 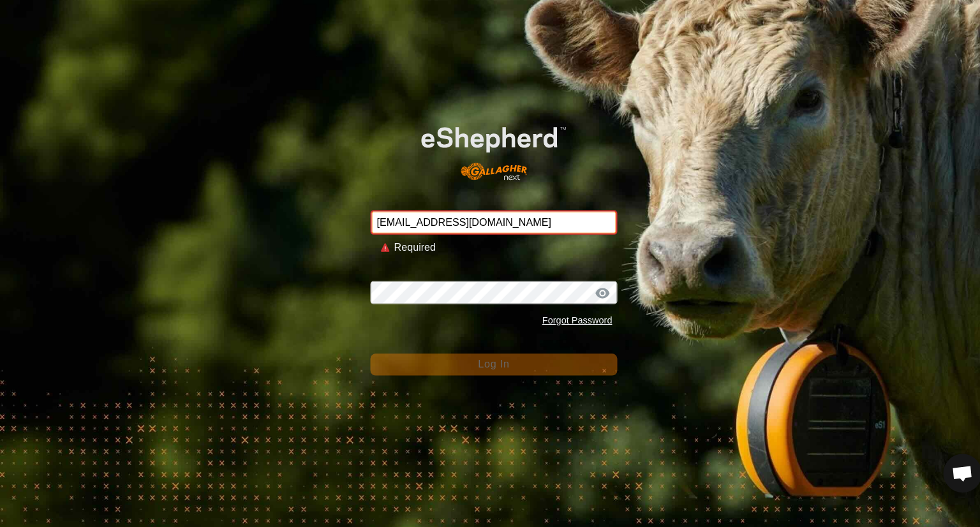 I want to click on a: Forgot Password, so click(x=572, y=317).